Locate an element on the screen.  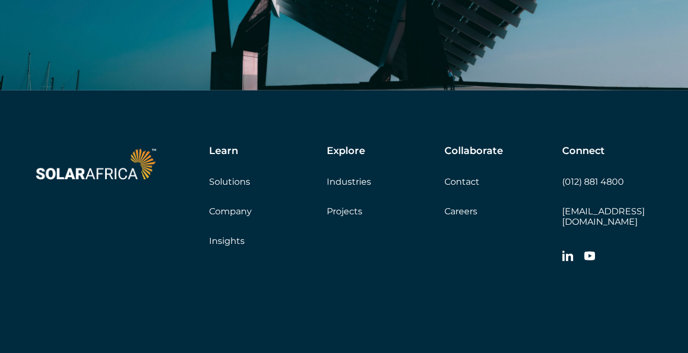
a: Careers is located at coordinates (461, 211).